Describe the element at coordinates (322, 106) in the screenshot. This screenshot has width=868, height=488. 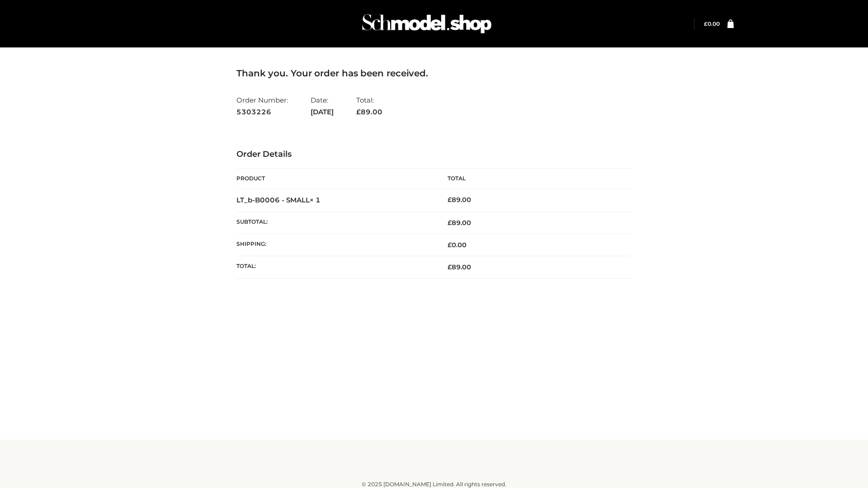
I see `li: Date:` at that location.